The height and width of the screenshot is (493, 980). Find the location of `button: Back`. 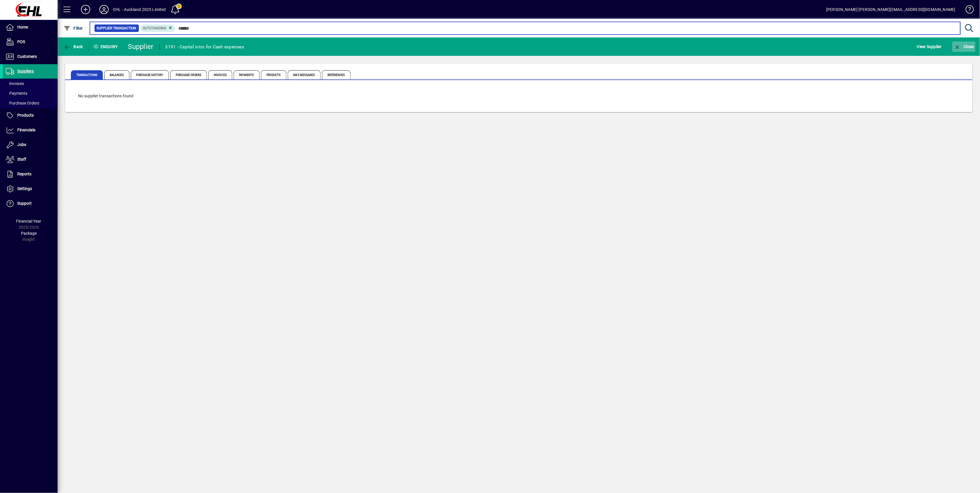

button: Back is located at coordinates (73, 46).